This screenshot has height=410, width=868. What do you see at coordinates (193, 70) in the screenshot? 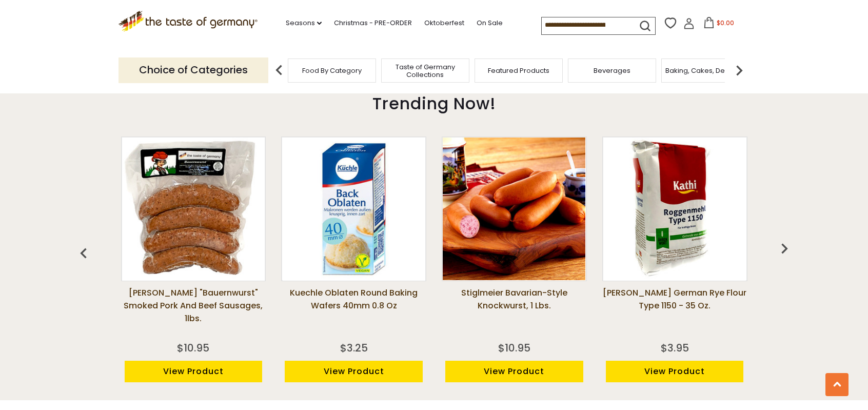
I see `p: Choice of Categories` at bounding box center [193, 70].